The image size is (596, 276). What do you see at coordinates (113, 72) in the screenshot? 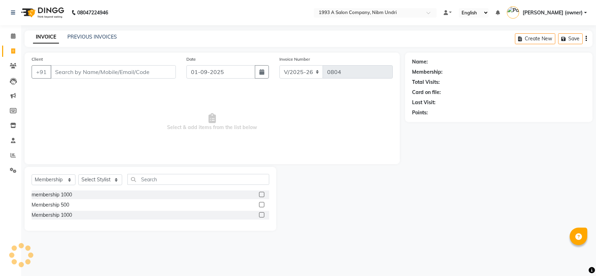
I see `input: Search by Name/Mobile/Email/Code` at bounding box center [113, 72].